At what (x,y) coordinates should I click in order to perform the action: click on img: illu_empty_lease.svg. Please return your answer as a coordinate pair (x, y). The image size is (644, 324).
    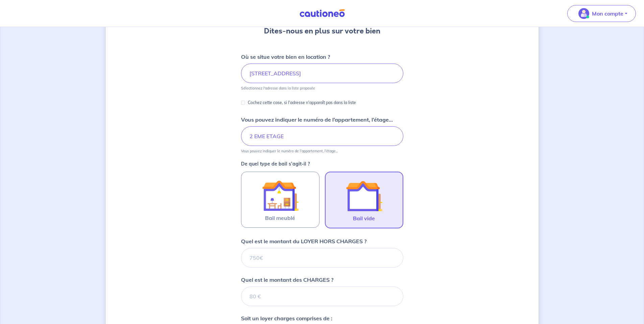
    Looking at the image, I should click on (364, 196).